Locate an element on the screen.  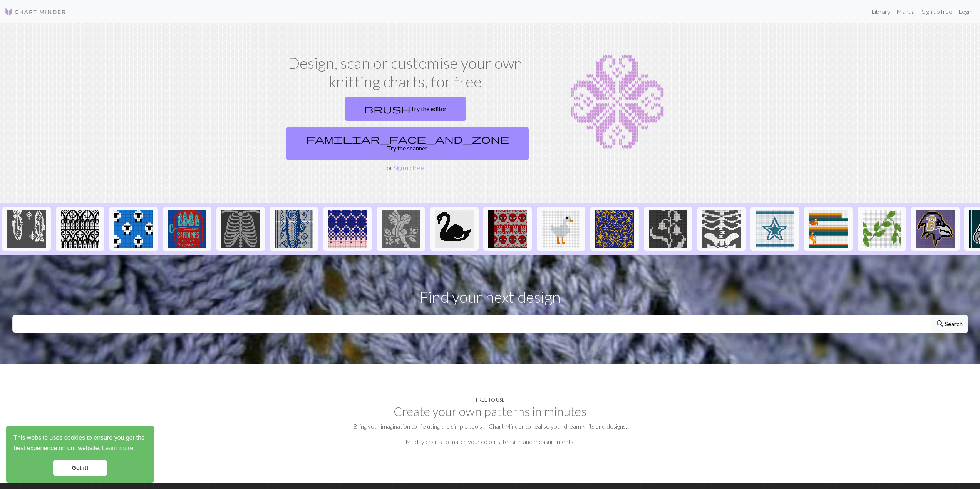
a: 슬라이드1.PNG is located at coordinates (775, 228).